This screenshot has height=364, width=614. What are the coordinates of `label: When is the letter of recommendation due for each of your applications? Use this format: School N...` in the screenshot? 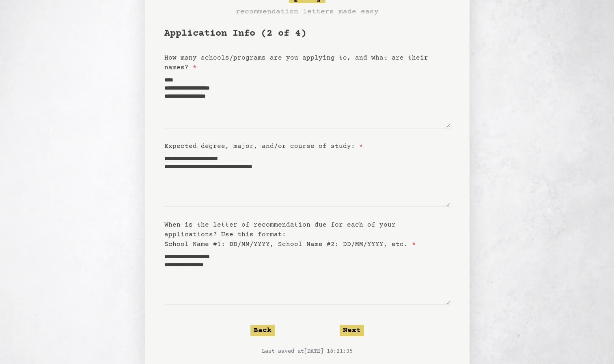 It's located at (290, 235).